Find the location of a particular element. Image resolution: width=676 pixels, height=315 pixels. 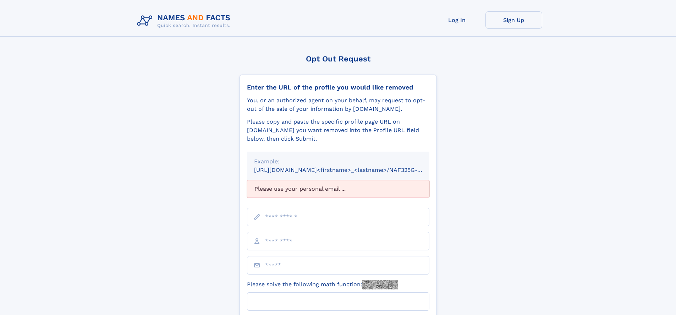

div: Please use your personal email ... is located at coordinates (338, 189).